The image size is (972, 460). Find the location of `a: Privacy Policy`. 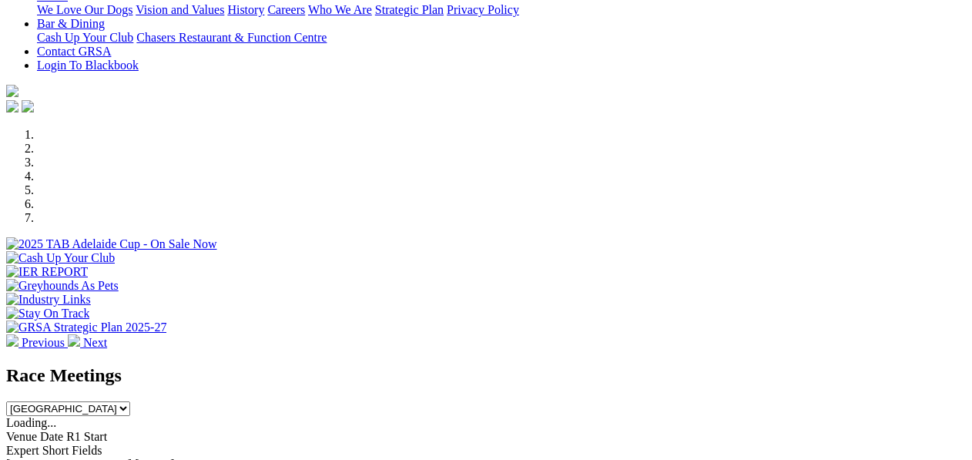

a: Privacy Policy is located at coordinates (483, 9).